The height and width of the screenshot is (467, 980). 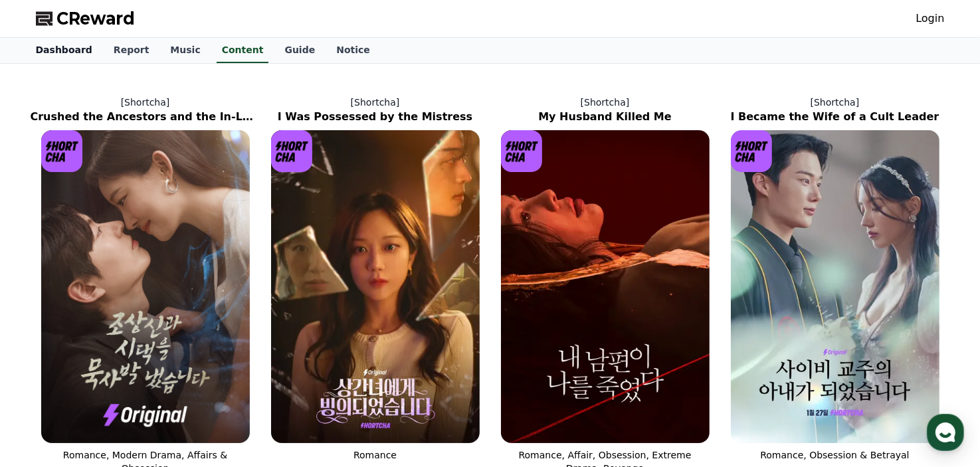 What do you see at coordinates (605, 286) in the screenshot?
I see `img: My Husband Killed Me` at bounding box center [605, 286].